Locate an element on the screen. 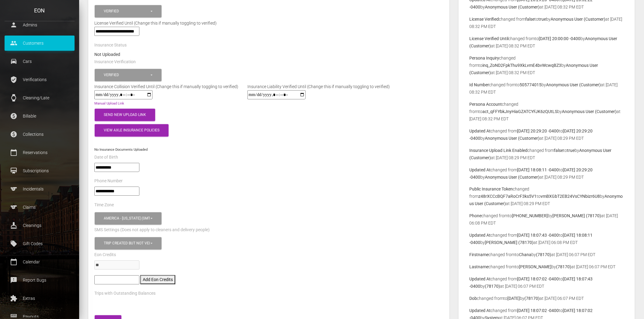 This screenshot has height=319, width=644. a: people Customers is located at coordinates (39, 43).